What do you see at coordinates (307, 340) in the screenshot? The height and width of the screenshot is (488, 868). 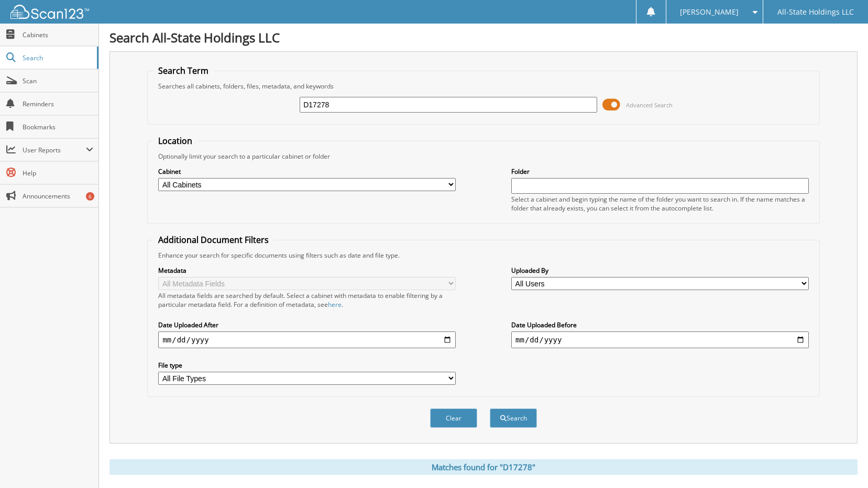 I see `input: start` at bounding box center [307, 340].